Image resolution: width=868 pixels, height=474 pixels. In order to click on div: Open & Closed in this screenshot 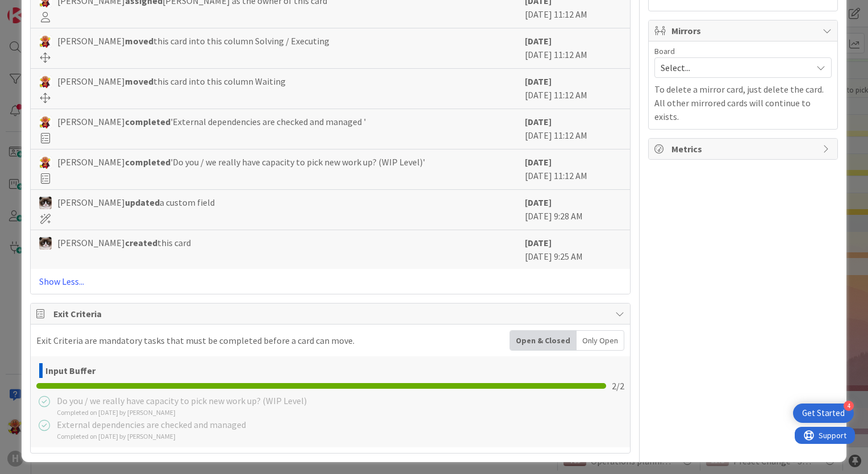, I will do `click(543, 340)`.